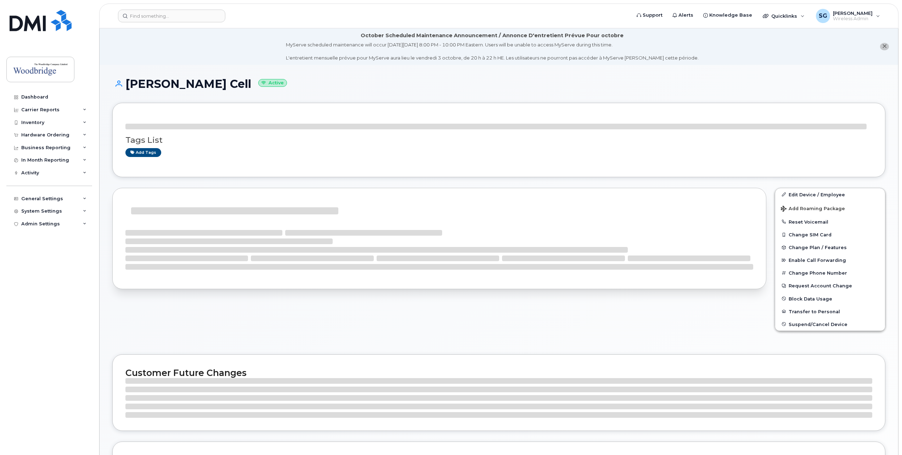 The height and width of the screenshot is (455, 902). Describe the element at coordinates (812, 209) in the screenshot. I see `span: Add Roaming Package` at that location.